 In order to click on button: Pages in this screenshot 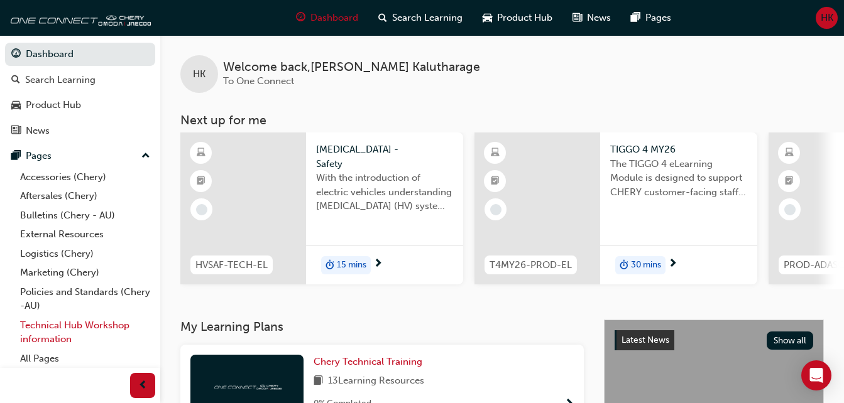, I will do `click(80, 156)`.